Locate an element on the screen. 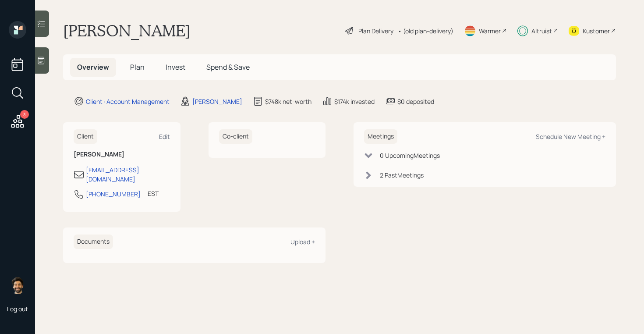 This screenshot has width=644, height=334. div: Upload + is located at coordinates (303, 241).